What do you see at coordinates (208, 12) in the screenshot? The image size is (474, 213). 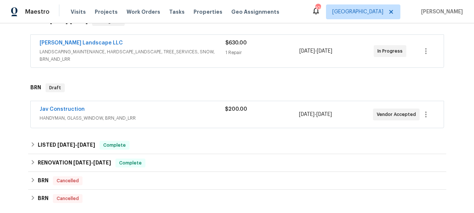 I see `span: Properties` at bounding box center [208, 12].